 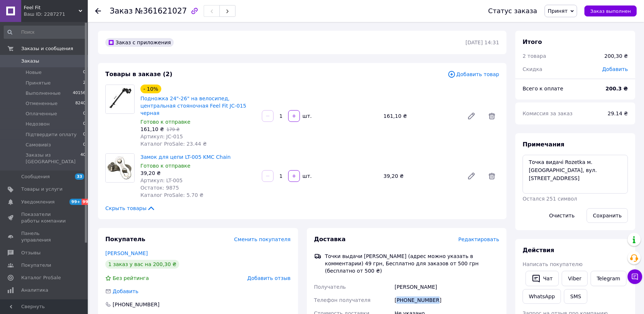 What do you see at coordinates (45, 217) in the screenshot?
I see `span: Показатели работы компании` at bounding box center [45, 217].